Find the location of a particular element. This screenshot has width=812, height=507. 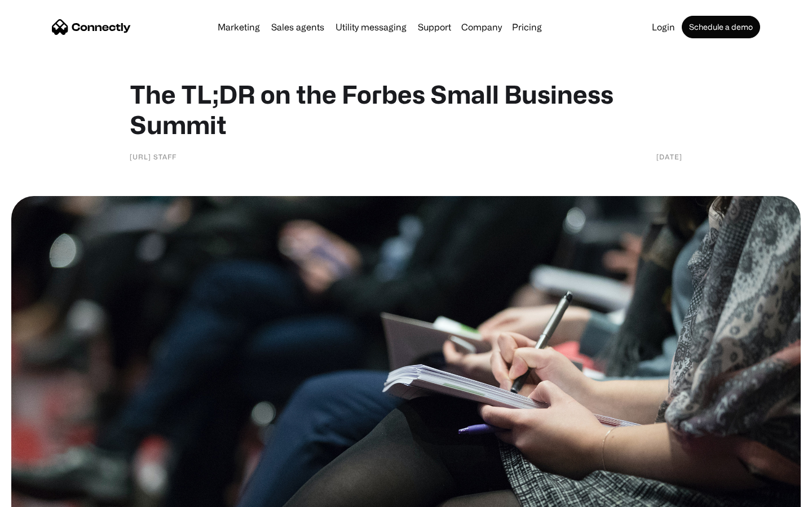

a: Marketing is located at coordinates (239, 27).